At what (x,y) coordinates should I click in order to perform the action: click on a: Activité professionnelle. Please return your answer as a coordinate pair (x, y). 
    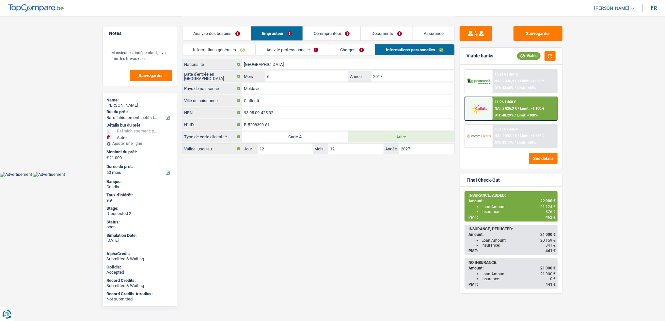
    Looking at the image, I should click on (292, 50).